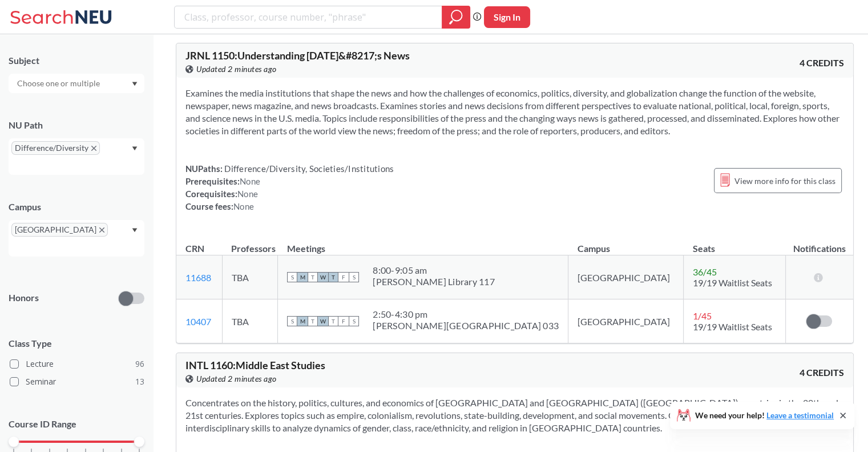 This screenshot has height=452, width=868. What do you see at coordinates (785, 180) in the screenshot?
I see `span: View more info for this class` at bounding box center [785, 180].